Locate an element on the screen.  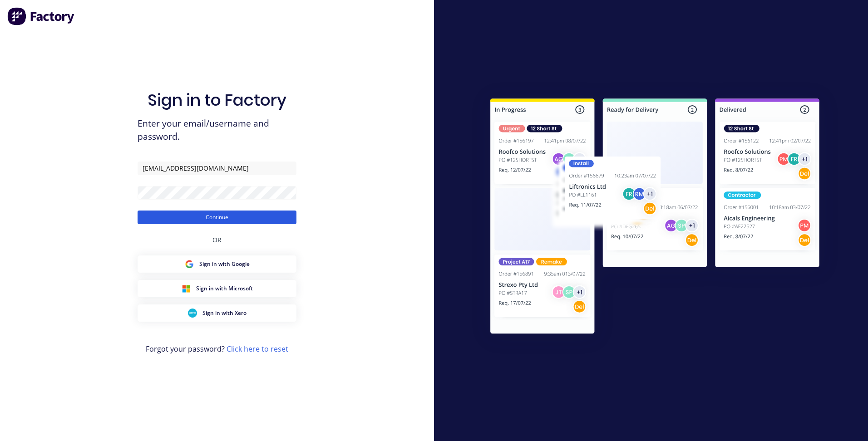
button: Xero Sign inSign in with Xero is located at coordinates (217, 313).